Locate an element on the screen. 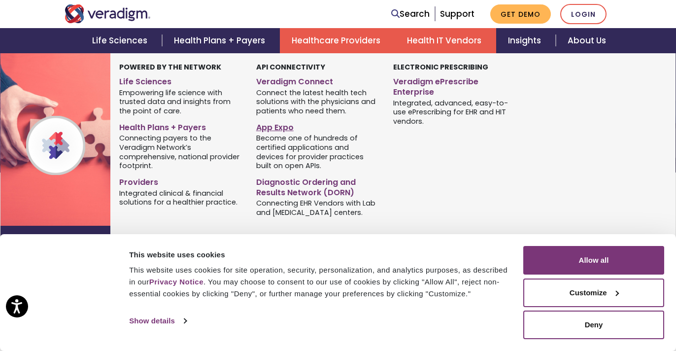  a: App Expo is located at coordinates (317, 126).